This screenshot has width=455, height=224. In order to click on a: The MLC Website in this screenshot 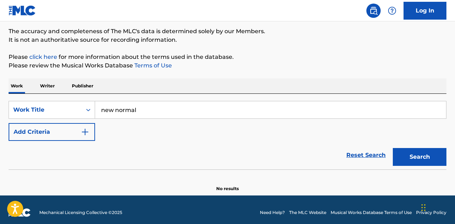, I will do `click(308, 213)`.